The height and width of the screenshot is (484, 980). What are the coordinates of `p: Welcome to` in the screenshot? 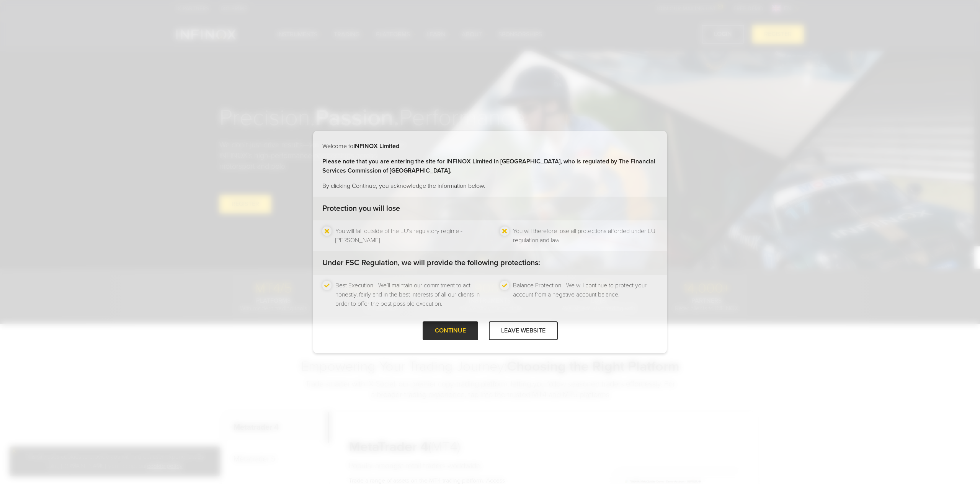 It's located at (490, 146).